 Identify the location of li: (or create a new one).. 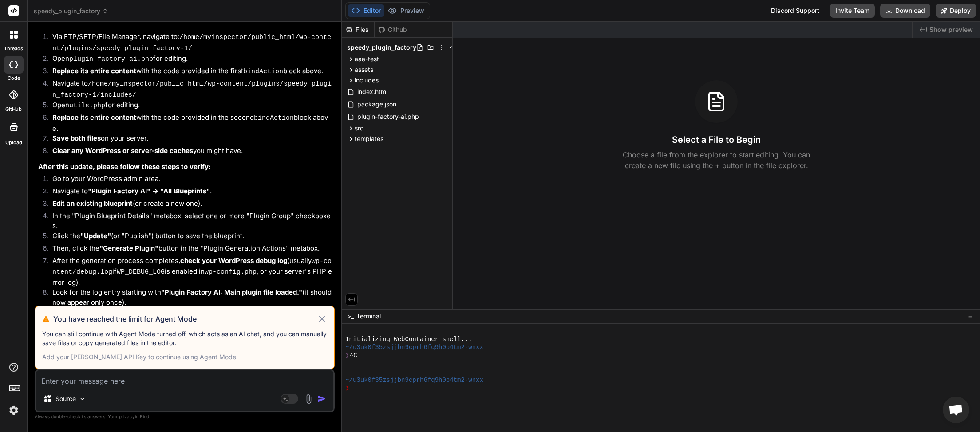
(189, 204).